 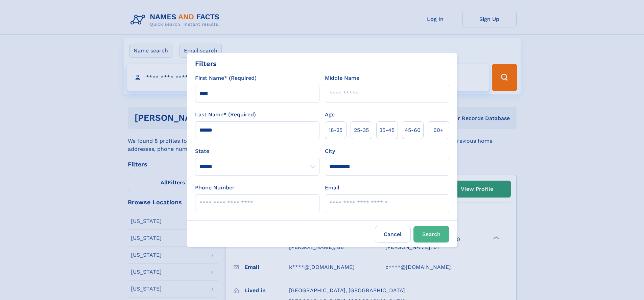 What do you see at coordinates (332, 188) in the screenshot?
I see `label: Email` at bounding box center [332, 188].